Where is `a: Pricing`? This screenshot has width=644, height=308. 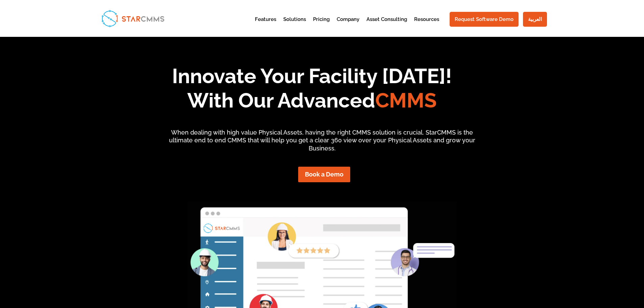 a: Pricing is located at coordinates (321, 25).